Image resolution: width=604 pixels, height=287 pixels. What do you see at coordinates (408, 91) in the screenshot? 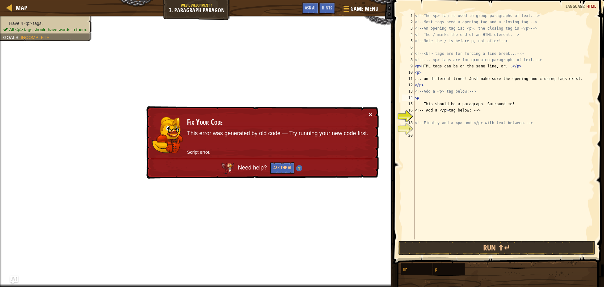
I see `div: 13` at bounding box center [408, 91].